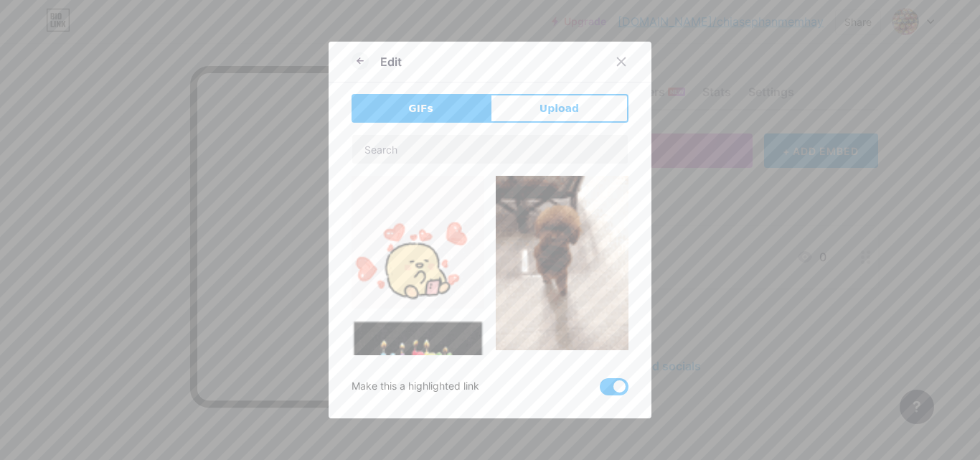  What do you see at coordinates (420, 108) in the screenshot?
I see `span: GIFs` at bounding box center [420, 108].